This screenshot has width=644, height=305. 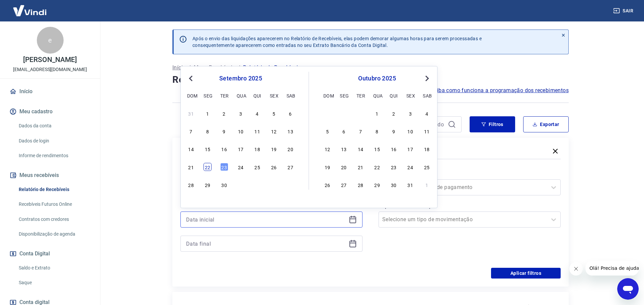 What do you see at coordinates (258, 167) in the screenshot?
I see `div: Choose quinta-feira, 25 de setembro de 2025` at bounding box center [258, 167].